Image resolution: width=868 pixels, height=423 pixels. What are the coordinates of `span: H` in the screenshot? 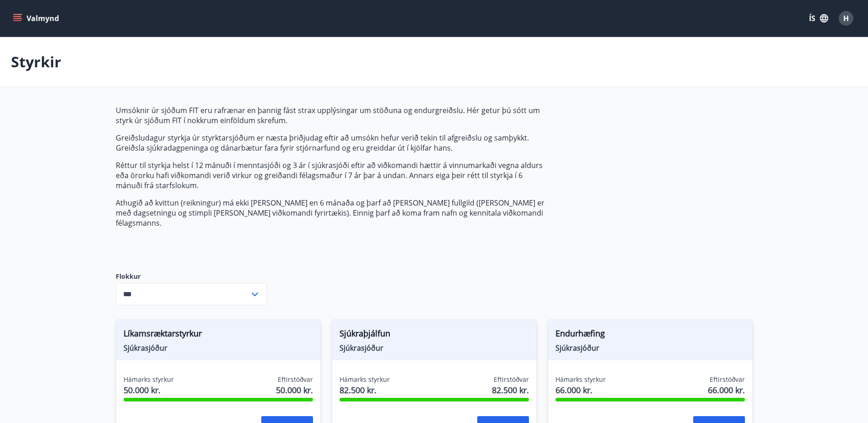 It's located at (846, 19).